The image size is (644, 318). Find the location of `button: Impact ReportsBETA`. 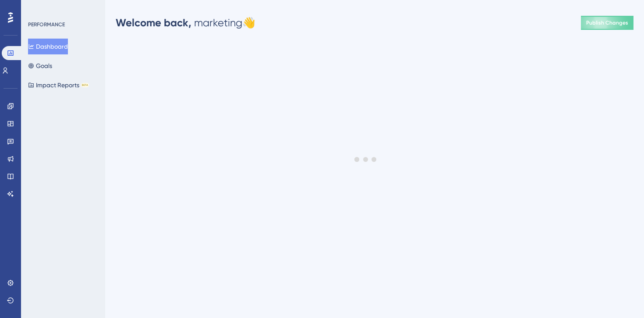

button: Impact ReportsBETA is located at coordinates (58, 85).